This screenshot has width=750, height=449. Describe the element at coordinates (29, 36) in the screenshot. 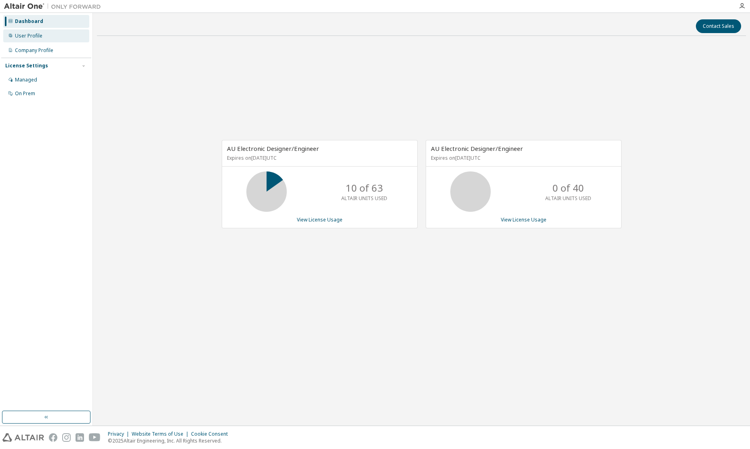

I see `div: User Profile` at that location.